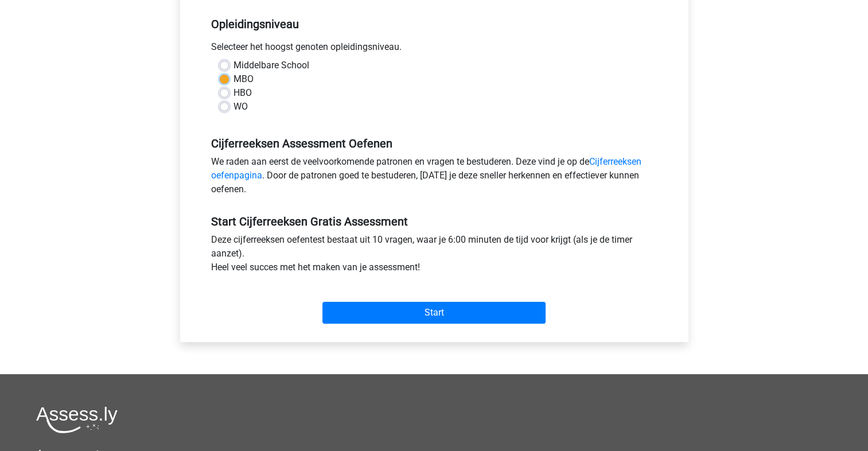 This screenshot has width=868, height=451. I want to click on label: WO, so click(240, 107).